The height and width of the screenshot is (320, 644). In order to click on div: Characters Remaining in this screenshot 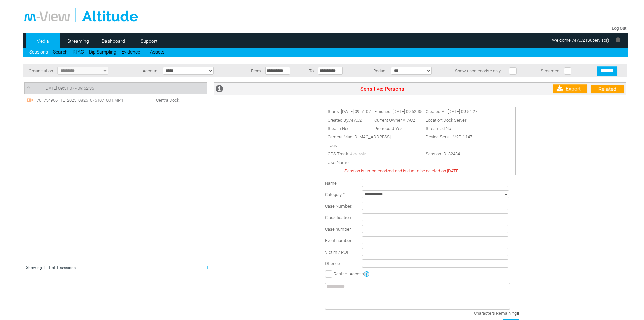, I will do `click(475, 313)`.